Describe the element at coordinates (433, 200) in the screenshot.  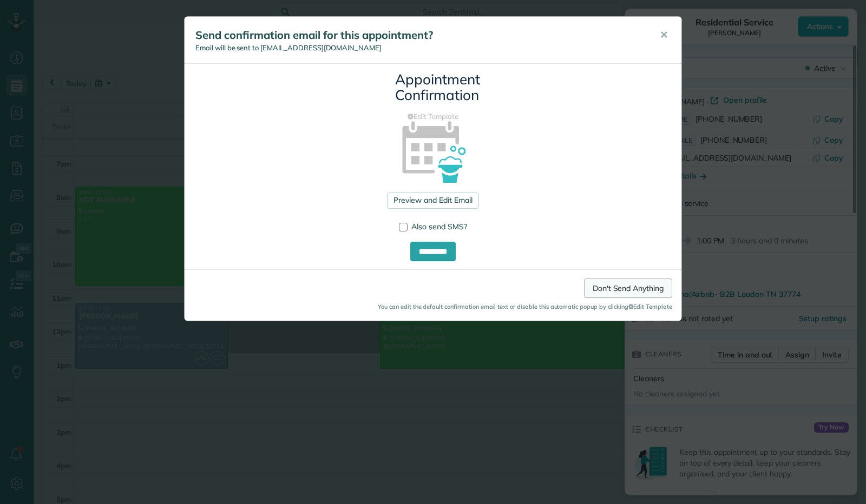
I see `a: Preview and Edit Email` at that location.